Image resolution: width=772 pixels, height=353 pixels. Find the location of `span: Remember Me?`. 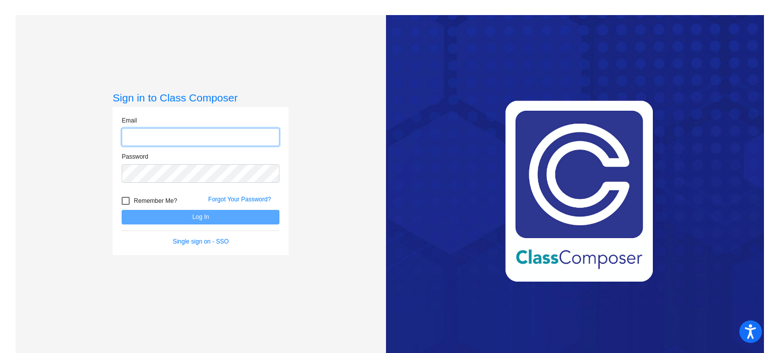

span: Remember Me? is located at coordinates (155, 201).